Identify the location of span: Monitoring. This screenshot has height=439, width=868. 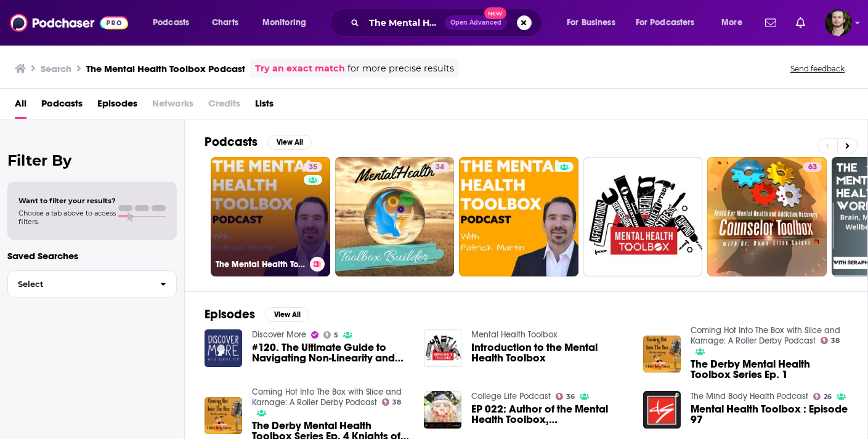
(284, 23).